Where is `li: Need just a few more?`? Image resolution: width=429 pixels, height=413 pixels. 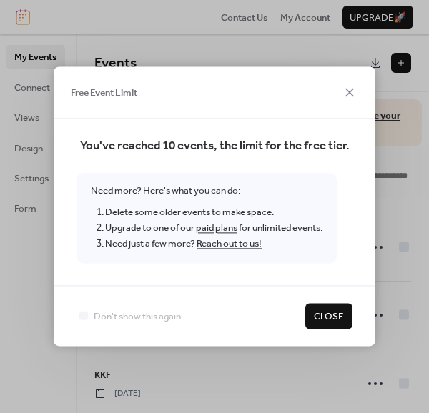 li: Need just a few more? is located at coordinates (214, 244).